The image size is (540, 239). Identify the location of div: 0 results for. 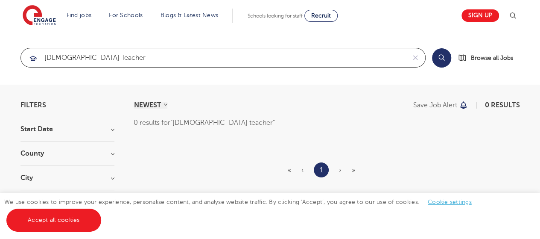
(327, 122).